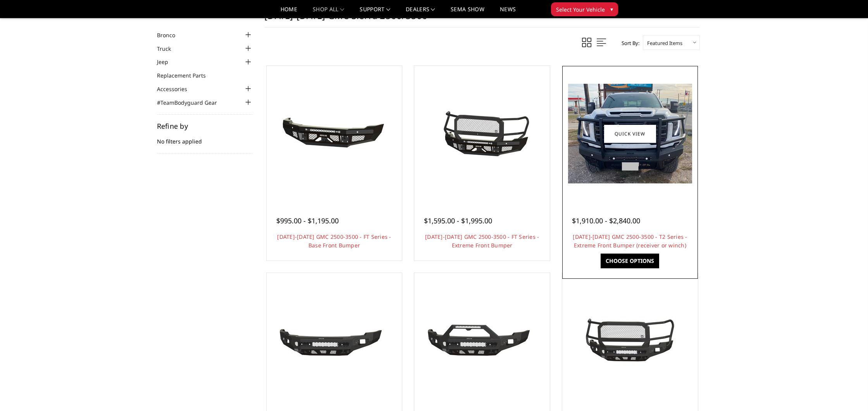 This screenshot has height=411, width=868. Describe the element at coordinates (334, 341) in the screenshot. I see `a: 2024-2025 GMC 2500-3500 - Freedom Series - Base Front Bumper (non-winch) 2024-2025 GMC 2500-3500 ...` at that location.